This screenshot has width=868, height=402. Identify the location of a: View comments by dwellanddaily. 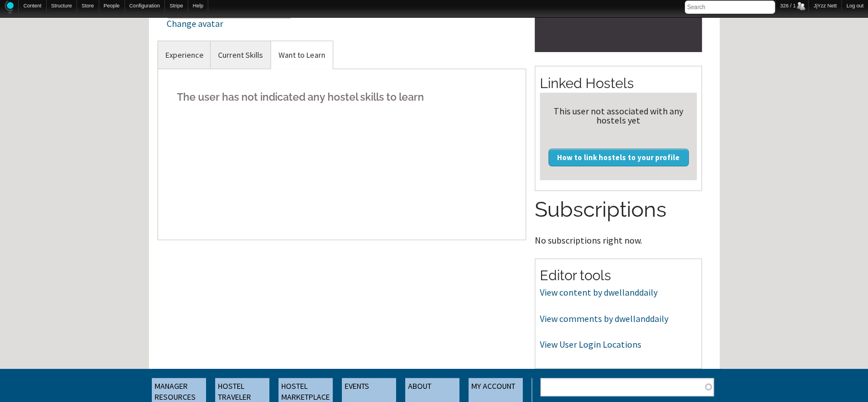
(604, 318).